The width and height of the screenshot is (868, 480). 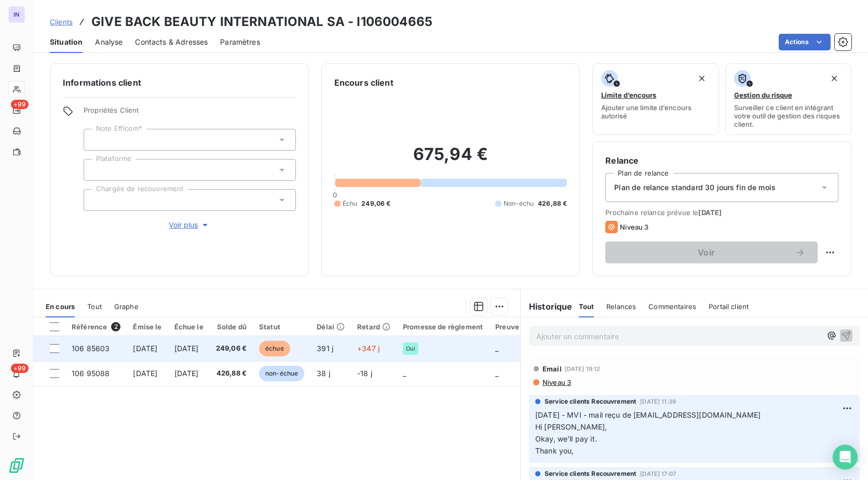 I want to click on a: Clients, so click(x=61, y=22).